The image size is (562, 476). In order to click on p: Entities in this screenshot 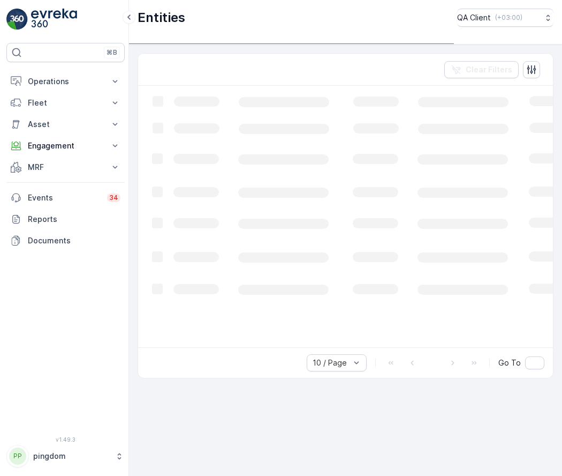, I will do `click(161, 18)`.